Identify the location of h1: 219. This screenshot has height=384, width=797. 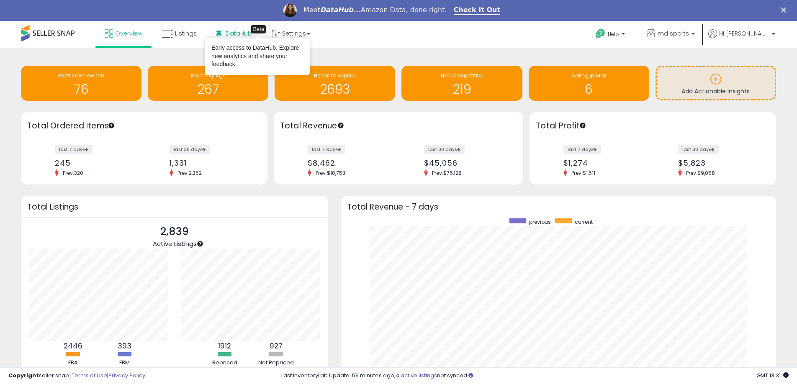
(461, 89).